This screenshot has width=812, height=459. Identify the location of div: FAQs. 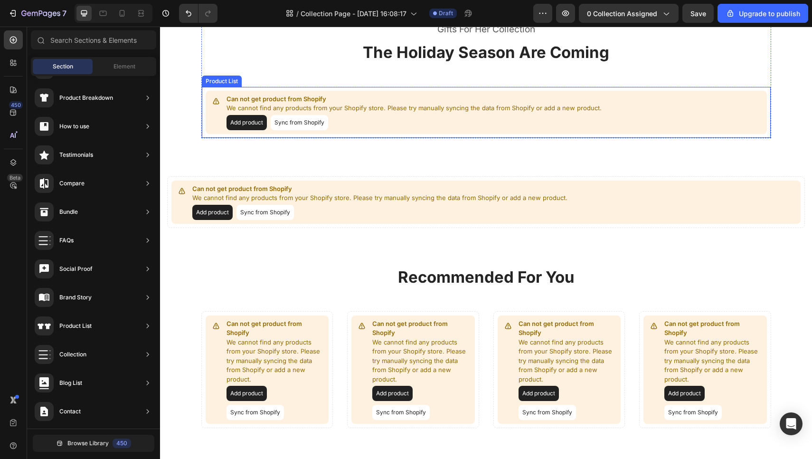
(67, 240).